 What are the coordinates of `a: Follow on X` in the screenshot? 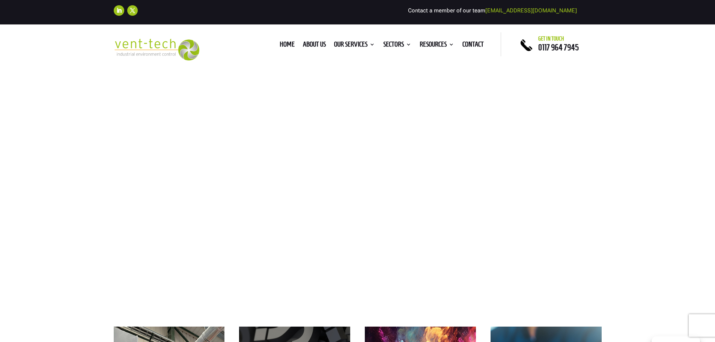 It's located at (132, 11).